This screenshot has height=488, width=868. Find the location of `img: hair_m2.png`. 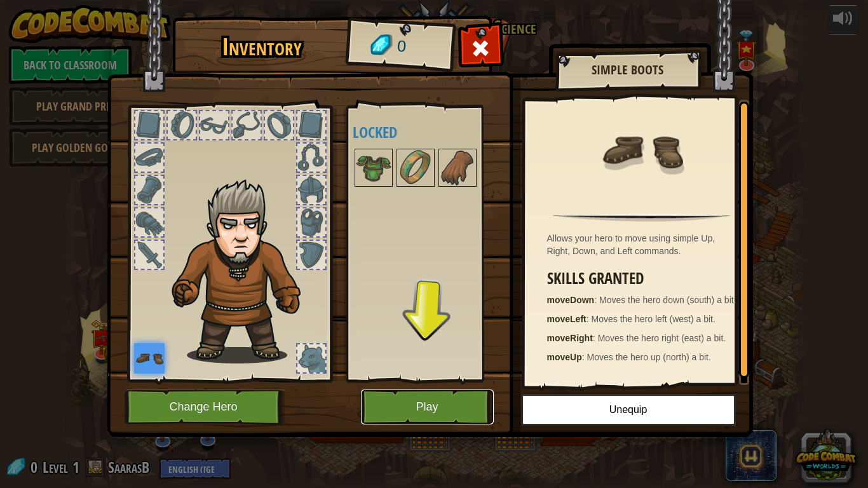

img: hair_m2.png is located at coordinates (243, 271).